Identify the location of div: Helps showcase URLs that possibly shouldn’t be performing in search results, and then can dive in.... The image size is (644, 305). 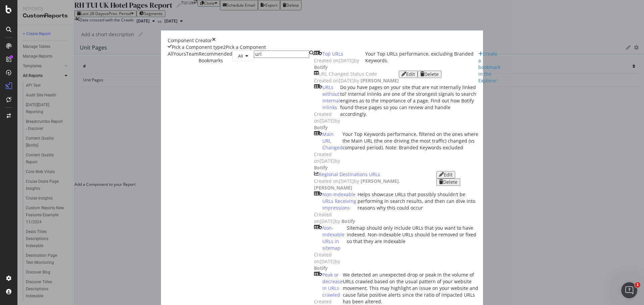
(418, 208).